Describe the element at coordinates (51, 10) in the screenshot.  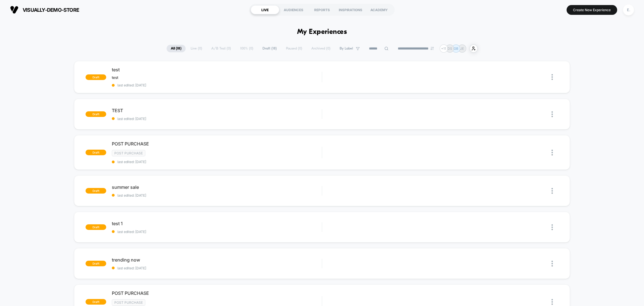
I see `span: visually-demo-store` at that location.